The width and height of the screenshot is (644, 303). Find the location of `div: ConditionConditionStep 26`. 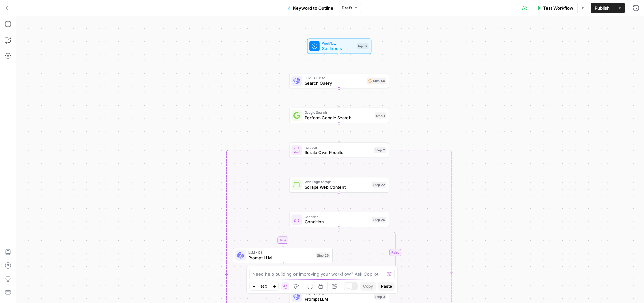

div: ConditionConditionStep 26 is located at coordinates (339, 220).